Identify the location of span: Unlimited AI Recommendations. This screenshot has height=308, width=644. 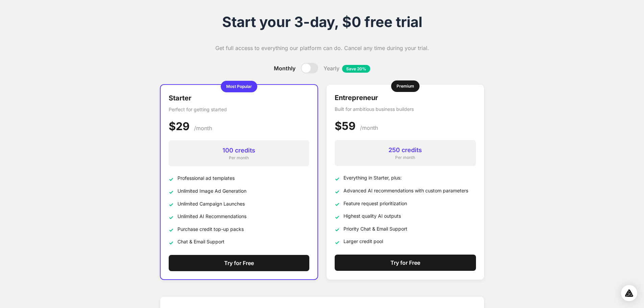
(212, 216).